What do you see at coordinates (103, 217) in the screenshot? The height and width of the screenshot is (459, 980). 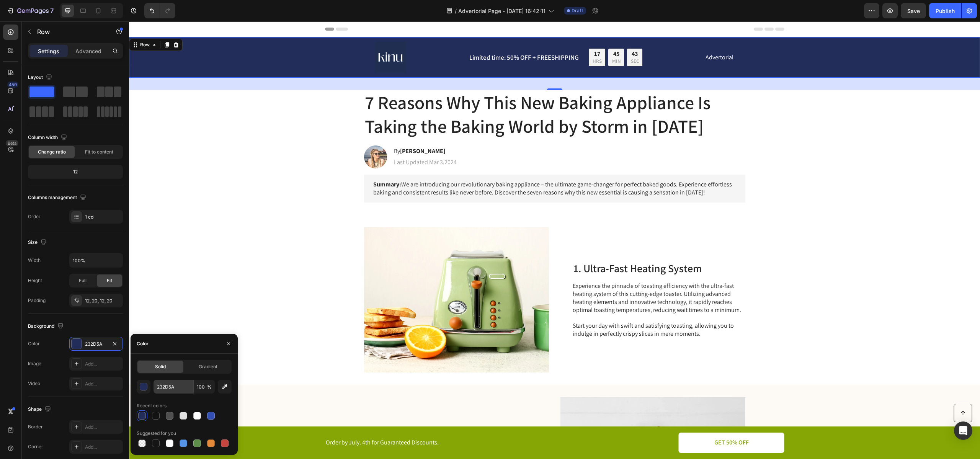 I see `div: 1 col` at bounding box center [103, 217].